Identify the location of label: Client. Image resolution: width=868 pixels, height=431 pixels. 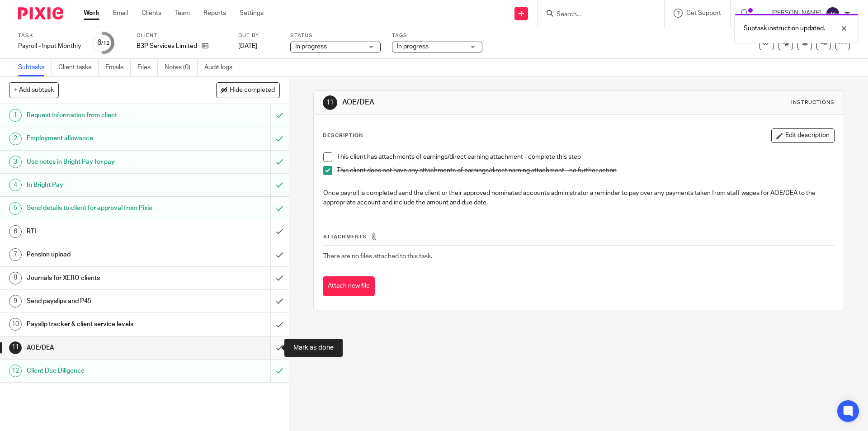
(182, 36).